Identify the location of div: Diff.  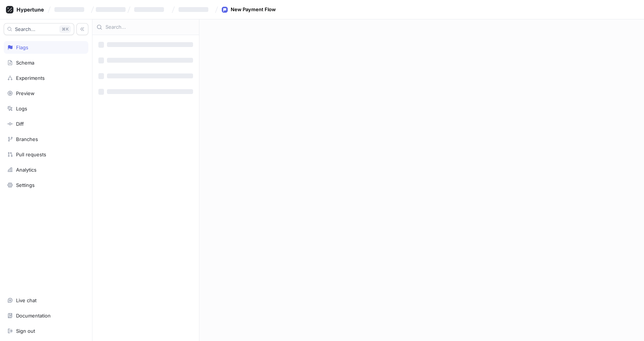
(20, 124).